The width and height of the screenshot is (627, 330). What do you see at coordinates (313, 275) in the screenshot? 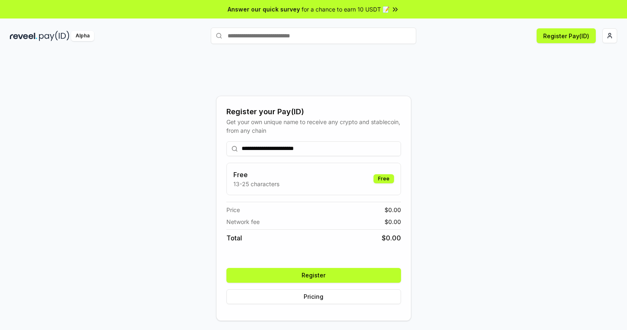
I see `button: Register` at bounding box center [313, 275].